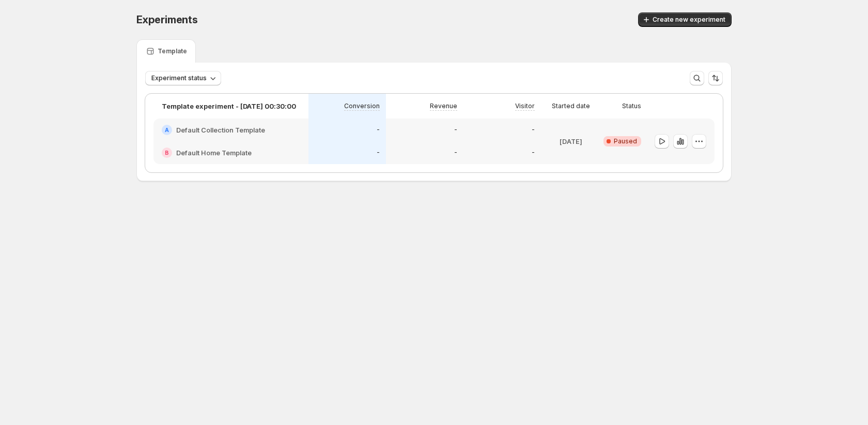 This screenshot has width=868, height=425. I want to click on button: Experiment status, so click(183, 78).